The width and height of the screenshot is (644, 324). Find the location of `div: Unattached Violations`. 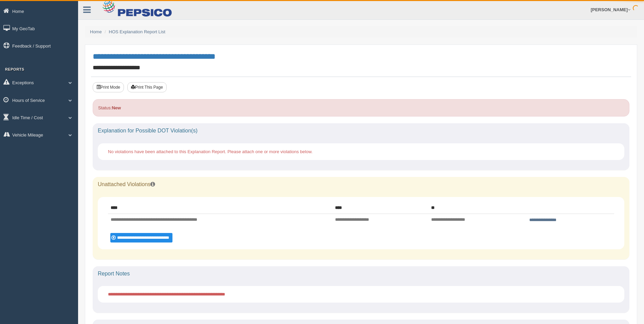

div: Unattached Violations is located at coordinates (361, 184).